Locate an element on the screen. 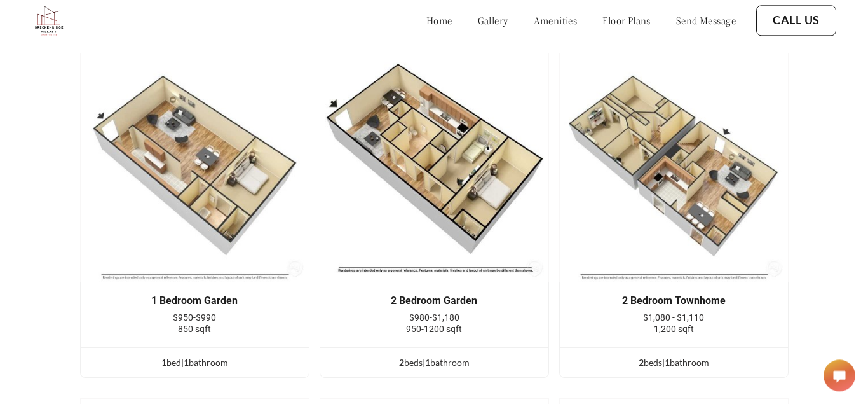 The height and width of the screenshot is (404, 868). a: amenities is located at coordinates (555, 21).